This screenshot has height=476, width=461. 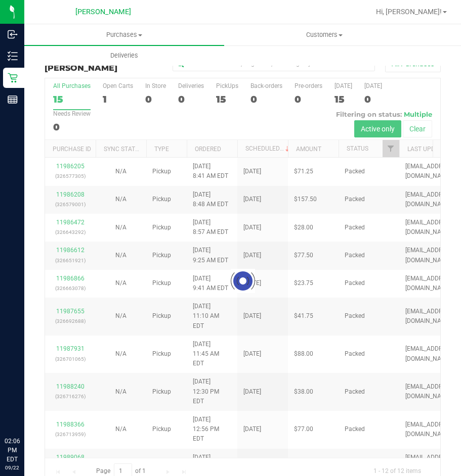 What do you see at coordinates (124, 34) in the screenshot?
I see `a: Purchases` at bounding box center [124, 34].